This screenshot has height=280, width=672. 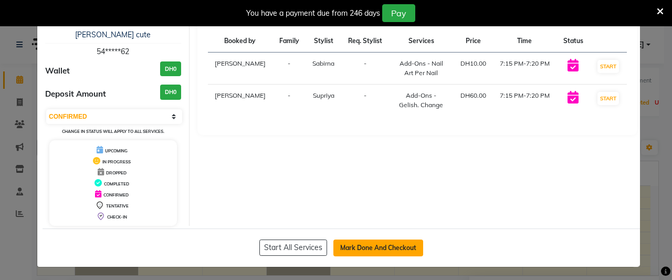 I want to click on th: Price, so click(x=473, y=41).